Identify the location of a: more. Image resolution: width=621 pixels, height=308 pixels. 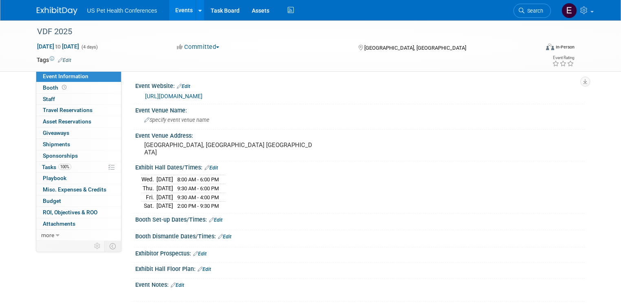
(79, 235).